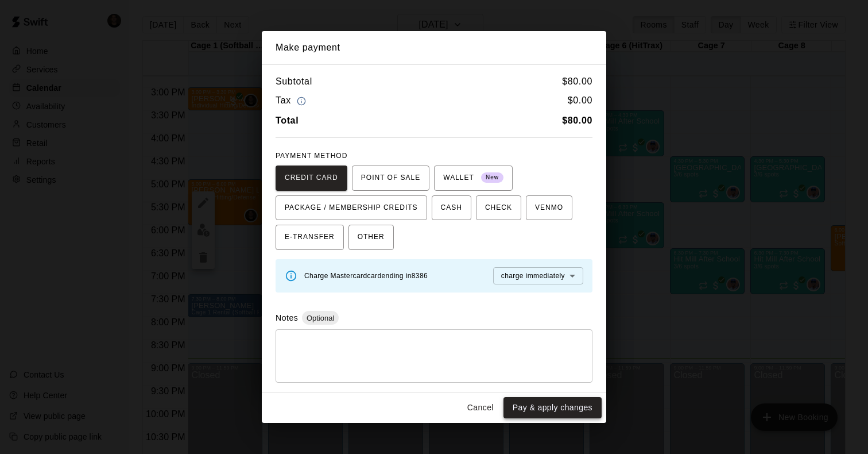 This screenshot has width=868, height=454. I want to click on h6: $ 0.00, so click(580, 100).